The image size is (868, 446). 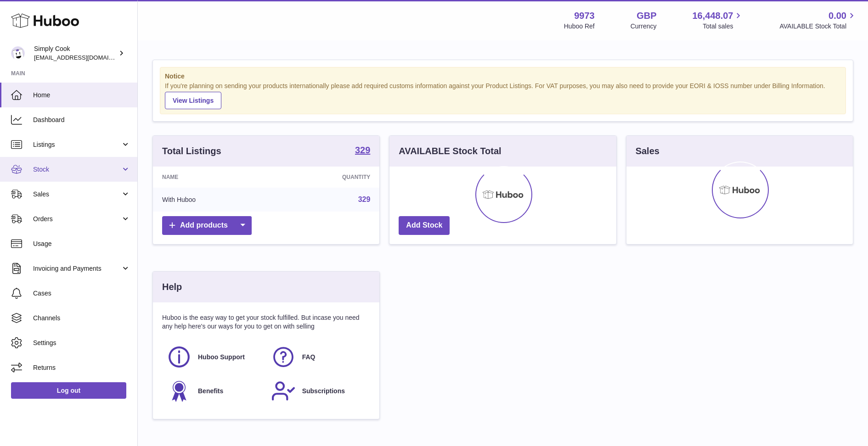 I want to click on span: AVAILABLE Stock Total, so click(x=818, y=26).